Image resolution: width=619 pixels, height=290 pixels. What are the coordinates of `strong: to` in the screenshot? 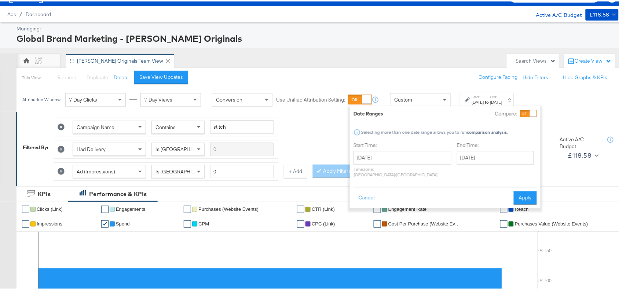 It's located at (487, 101).